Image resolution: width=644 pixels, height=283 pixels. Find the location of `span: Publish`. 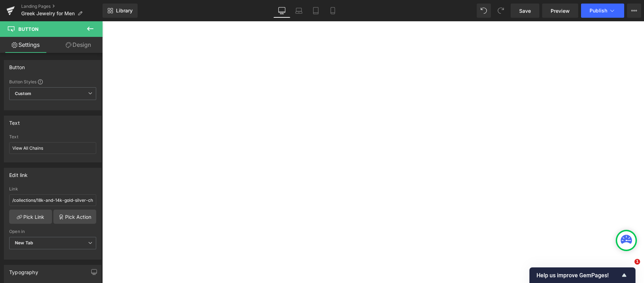

span: Publish is located at coordinates (598, 10).